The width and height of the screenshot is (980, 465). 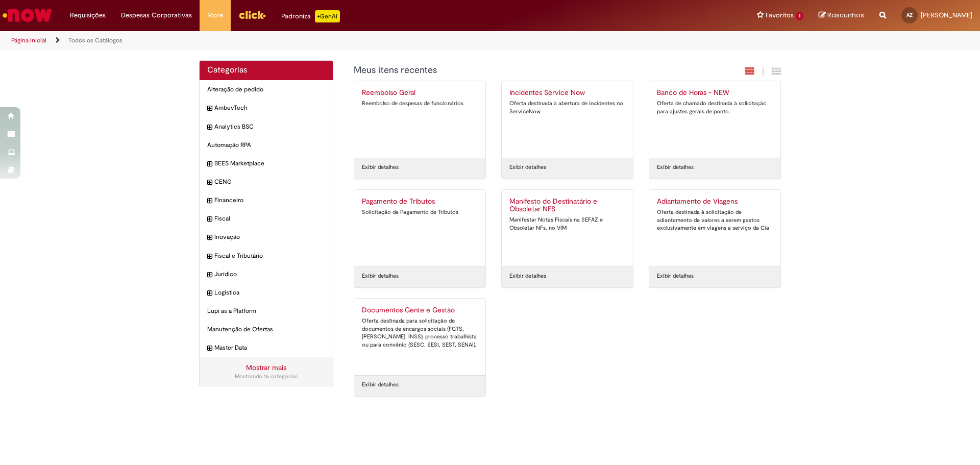 I want to click on i: expandir categoria Inovação, so click(x=209, y=238).